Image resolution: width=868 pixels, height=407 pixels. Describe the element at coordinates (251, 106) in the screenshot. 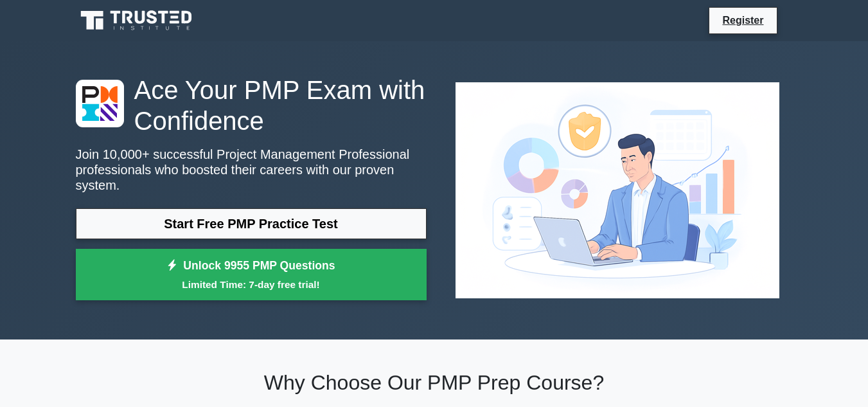

I see `h1: Ace Your PMP Exam with Confidence` at that location.